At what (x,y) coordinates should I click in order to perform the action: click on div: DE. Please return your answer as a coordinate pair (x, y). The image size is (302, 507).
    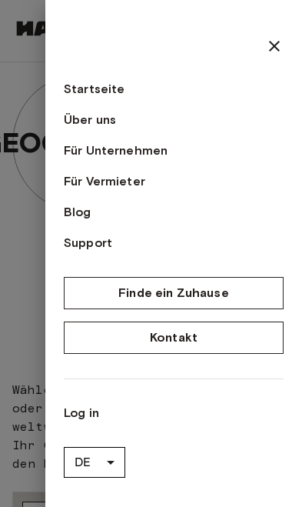
    Looking at the image, I should click on (95, 462).